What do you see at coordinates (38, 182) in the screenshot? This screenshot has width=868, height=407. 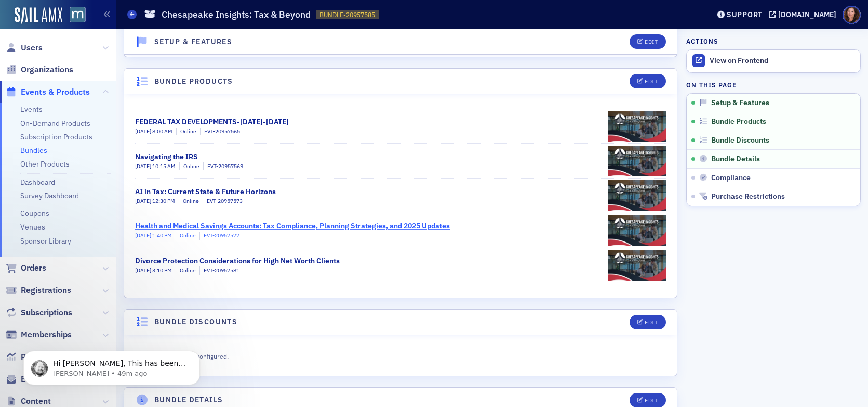 I see `a: Dashboard` at bounding box center [38, 182].